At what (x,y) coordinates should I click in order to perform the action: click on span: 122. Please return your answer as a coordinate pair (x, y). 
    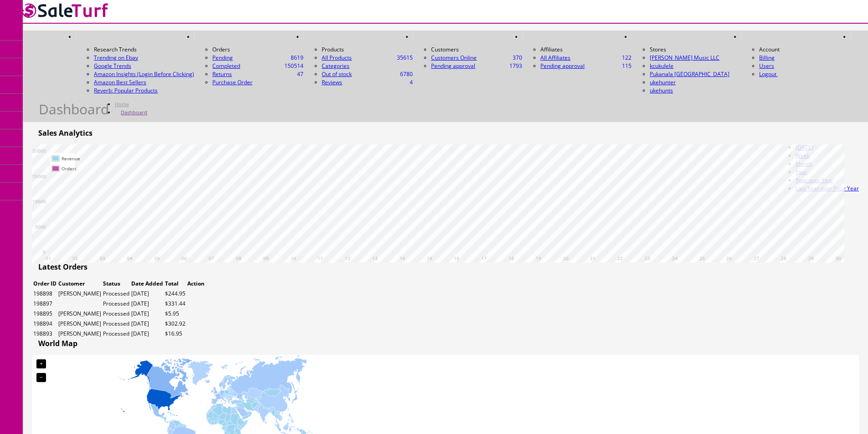
    Looking at the image, I should click on (626, 57).